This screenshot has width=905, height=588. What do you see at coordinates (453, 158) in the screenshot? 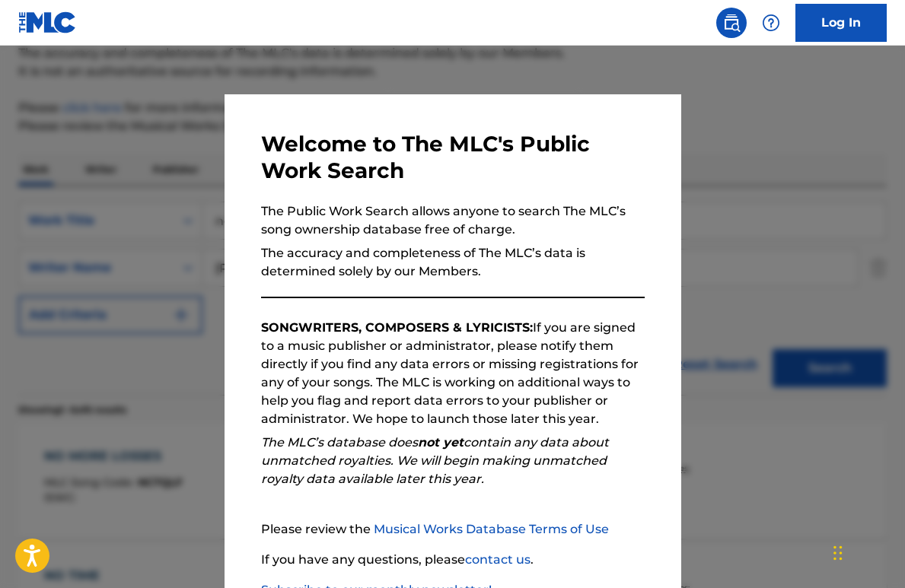
I see `h3: Welcome to The MLC's Public Work Search` at bounding box center [453, 158].